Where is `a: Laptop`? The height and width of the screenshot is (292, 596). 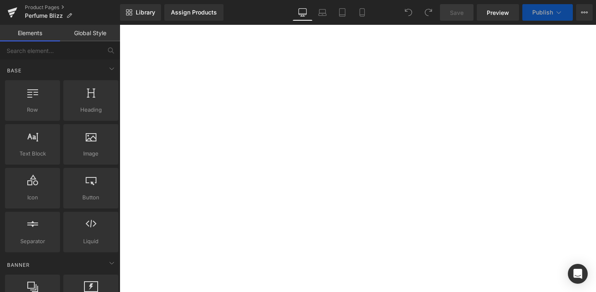 a: Laptop is located at coordinates (322, 12).